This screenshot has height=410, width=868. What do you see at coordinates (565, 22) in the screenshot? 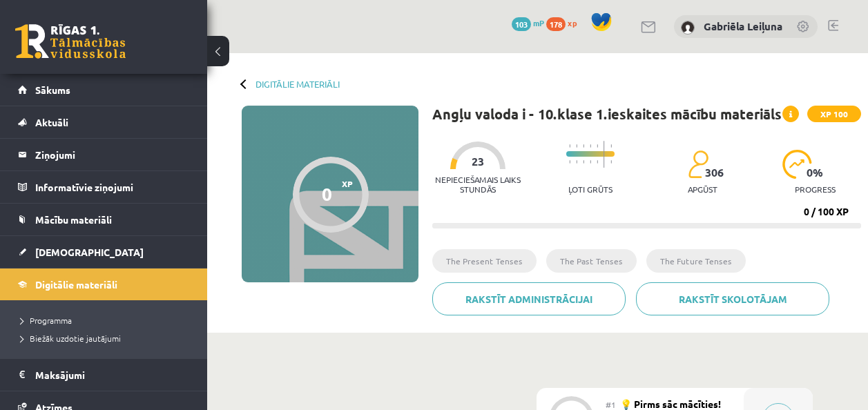
I see `a: 178 xp` at bounding box center [565, 22].